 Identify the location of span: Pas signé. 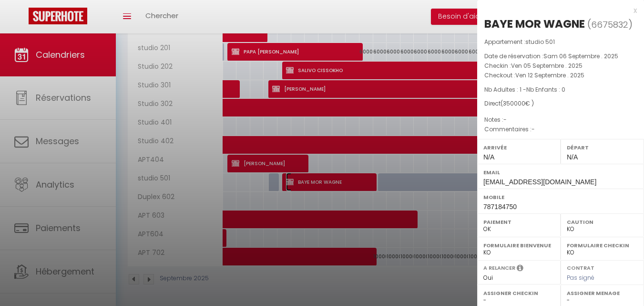
(581, 277).